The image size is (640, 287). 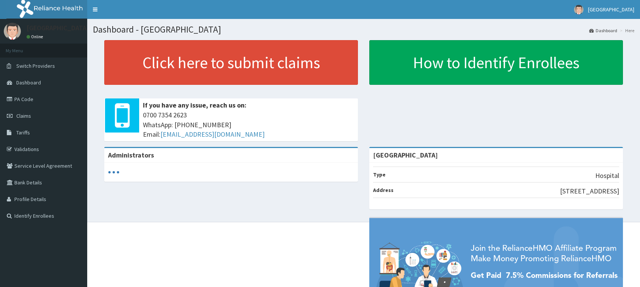 What do you see at coordinates (114, 173) in the screenshot?
I see `svg: audio-loading` at bounding box center [114, 173].